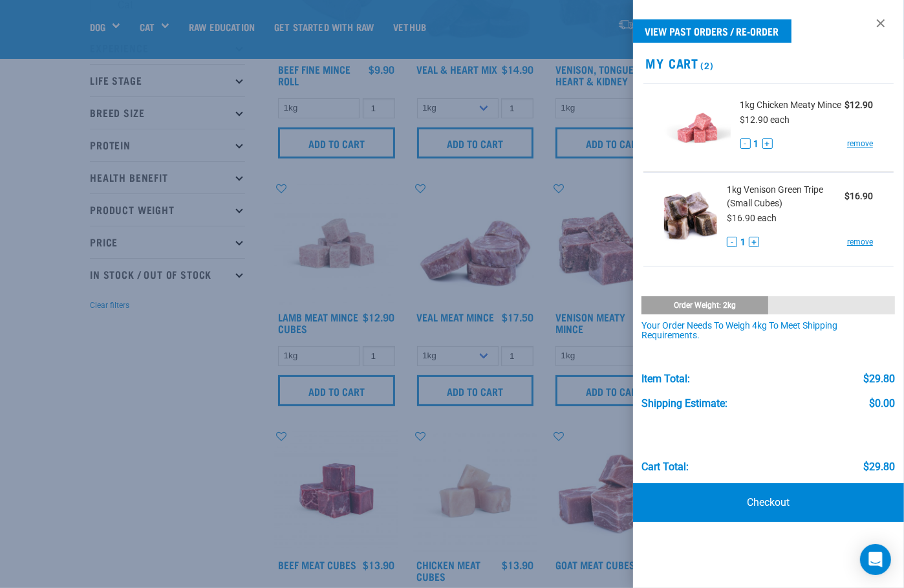 The image size is (904, 588). Describe the element at coordinates (882, 404) in the screenshot. I see `div: $0.00` at that location.